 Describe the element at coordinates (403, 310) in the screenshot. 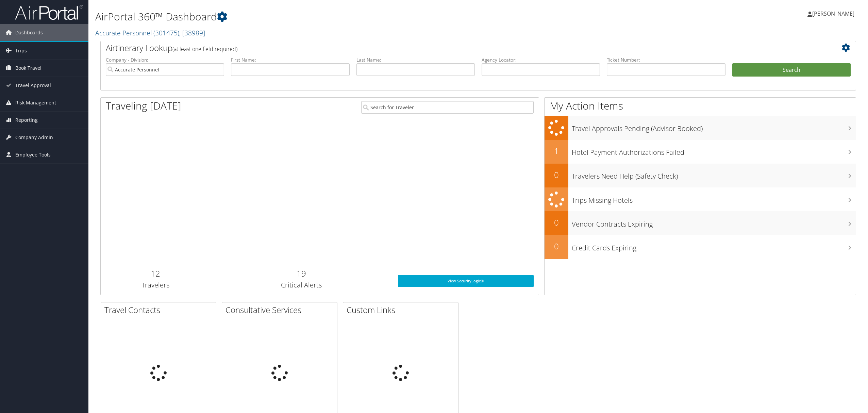

I see `h2: Custom Links` at that location.